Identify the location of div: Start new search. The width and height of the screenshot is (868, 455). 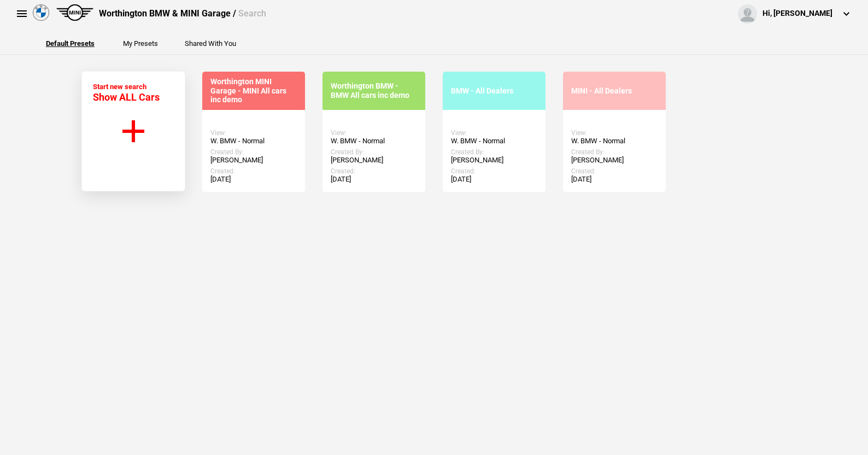
(126, 92).